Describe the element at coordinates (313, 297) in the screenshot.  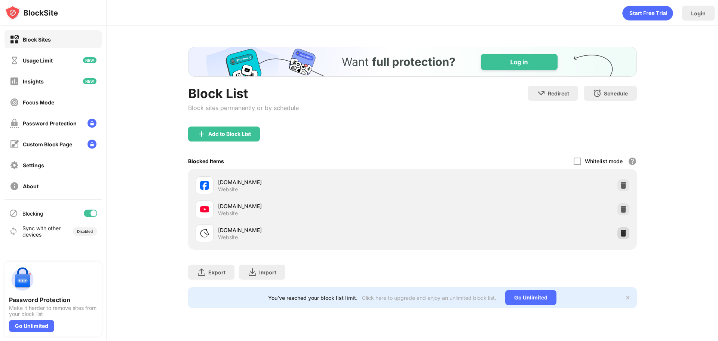
I see `div: You’ve reached your block list limit.` at that location.